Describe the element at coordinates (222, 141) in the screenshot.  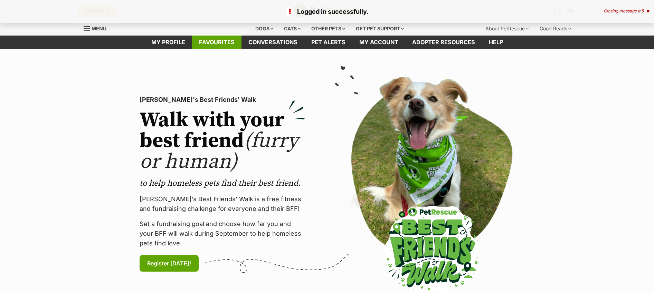
I see `h2: Walk with your best friend` at that location.